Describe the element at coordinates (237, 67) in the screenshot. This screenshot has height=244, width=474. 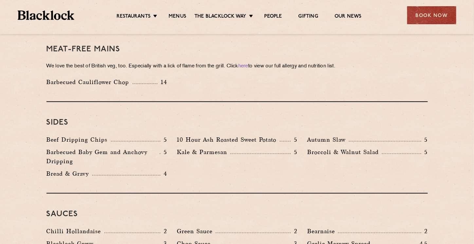
I see `p: We love the best of British veg, too. Especially with a lick of flame from the grill. Click to vi...` at that location.